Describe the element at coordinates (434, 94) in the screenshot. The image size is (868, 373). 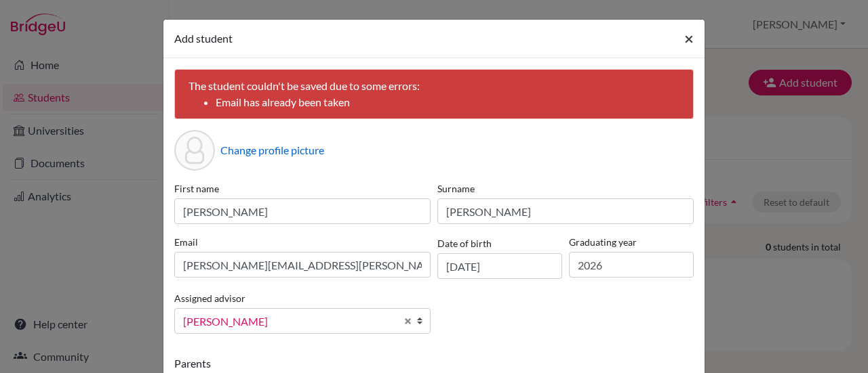
I see `div: The student couldn't be saved due to some errors:` at that location.